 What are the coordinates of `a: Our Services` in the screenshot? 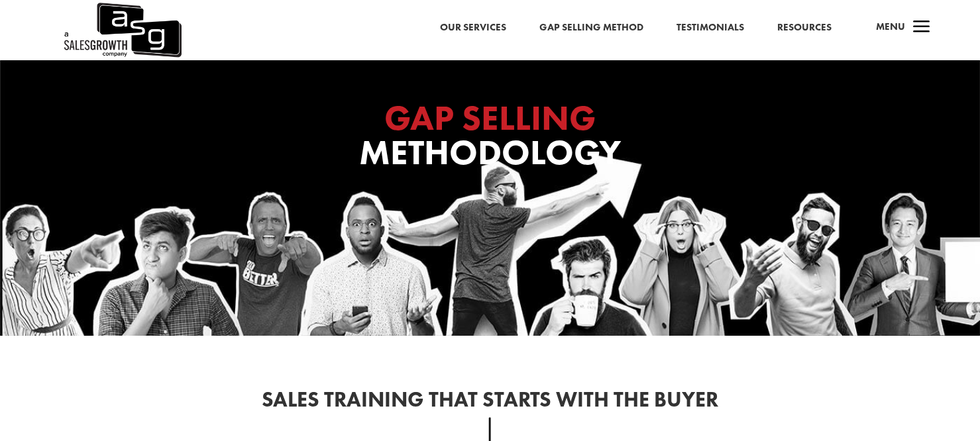 It's located at (473, 28).